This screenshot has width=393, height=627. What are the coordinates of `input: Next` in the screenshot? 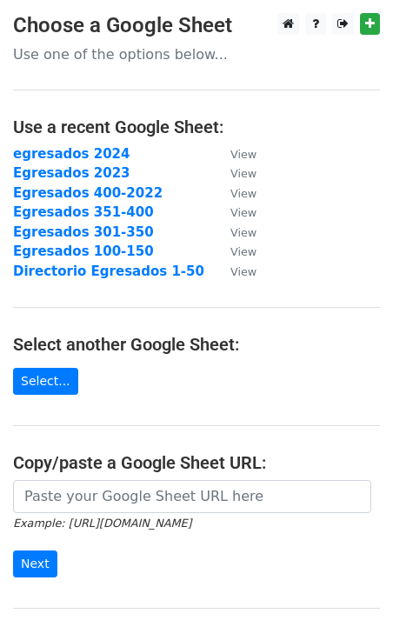 It's located at (35, 564).